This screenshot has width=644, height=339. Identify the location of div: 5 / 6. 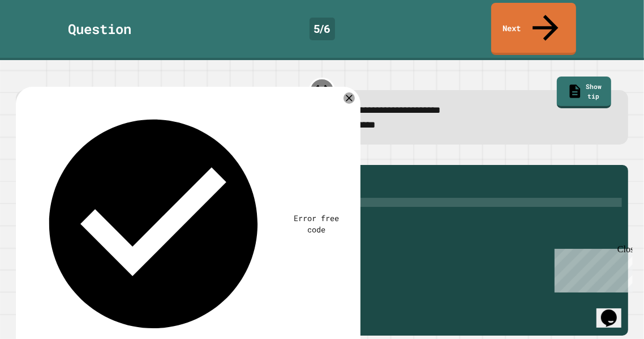
(322, 29).